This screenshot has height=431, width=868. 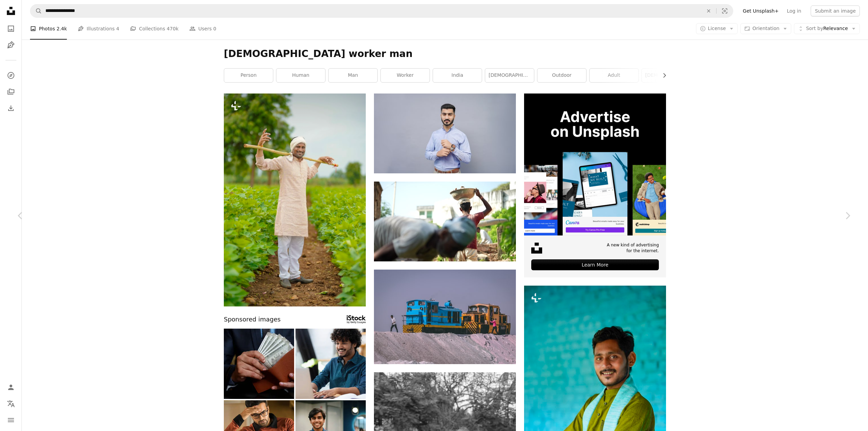 What do you see at coordinates (445, 133) in the screenshot?
I see `img: a man wearing a blue shirt and tan pants` at bounding box center [445, 133].